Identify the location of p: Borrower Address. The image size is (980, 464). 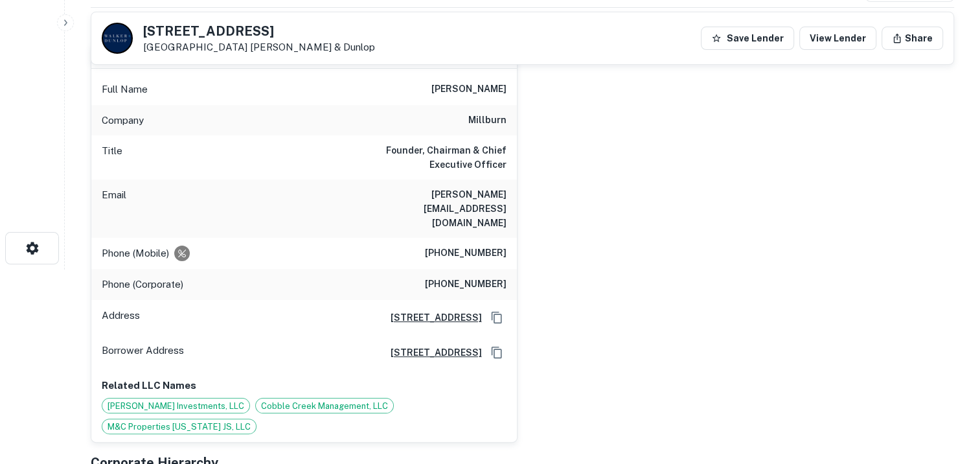
(143, 353).